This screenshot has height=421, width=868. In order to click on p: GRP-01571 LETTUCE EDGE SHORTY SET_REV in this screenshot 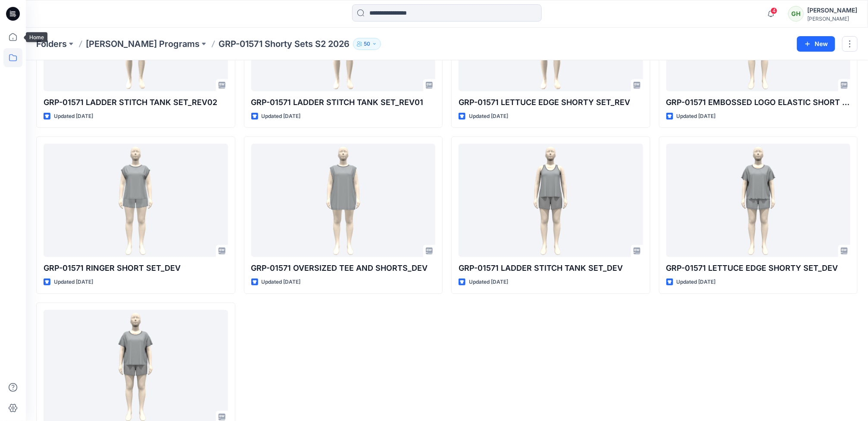, I will do `click(551, 102)`.